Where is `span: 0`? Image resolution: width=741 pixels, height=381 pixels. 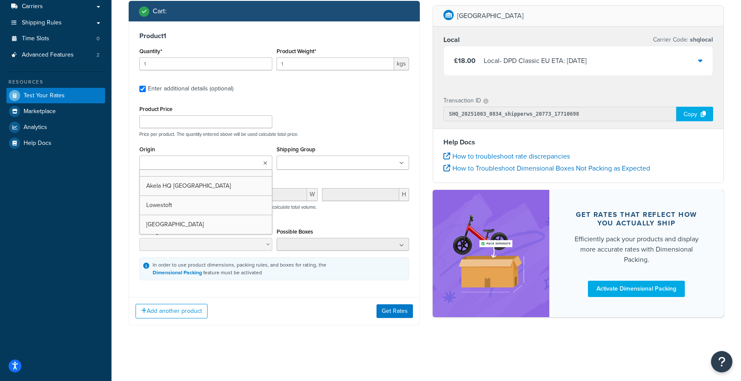
span: 0 is located at coordinates (98, 39).